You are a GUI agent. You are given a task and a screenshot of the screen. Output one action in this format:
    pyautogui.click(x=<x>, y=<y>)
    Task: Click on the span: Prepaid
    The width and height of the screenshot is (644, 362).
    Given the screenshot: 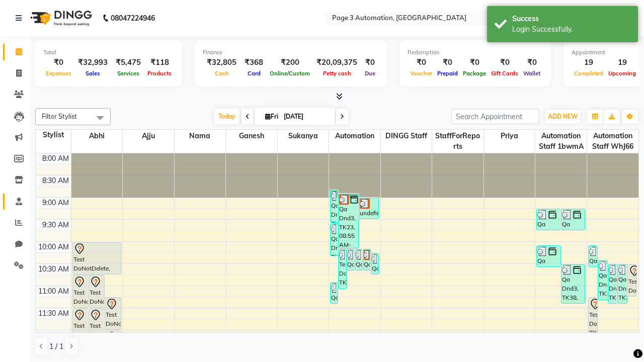 What is the action you would take?
    pyautogui.click(x=447, y=74)
    